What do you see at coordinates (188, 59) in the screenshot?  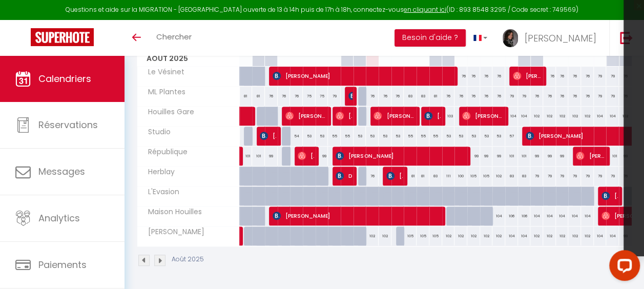 I see `span: Août 2025` at bounding box center [188, 59].